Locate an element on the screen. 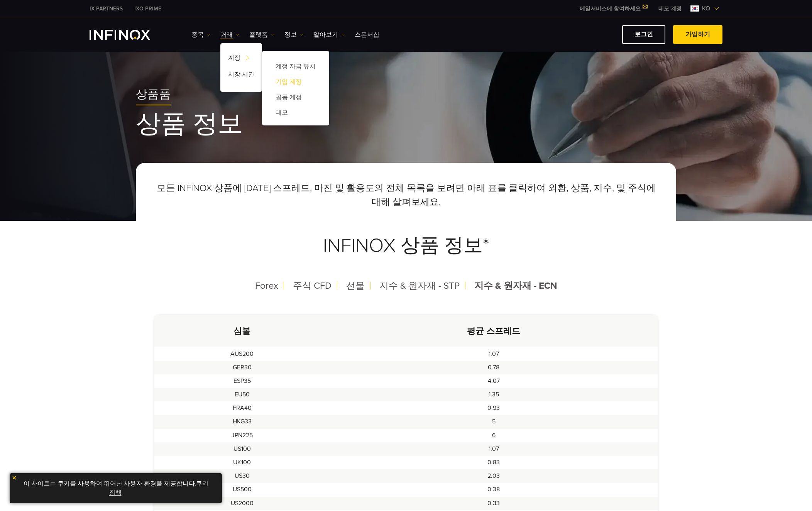  td: 0.78 is located at coordinates (494, 368).